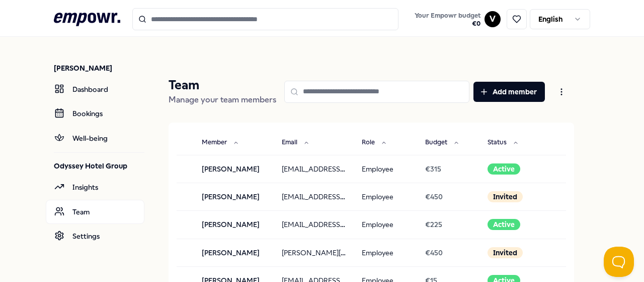 This screenshot has height=282, width=644. What do you see at coordinates (266, 19) in the screenshot?
I see `input: Search for products, categories or subcategories` at bounding box center [266, 19].